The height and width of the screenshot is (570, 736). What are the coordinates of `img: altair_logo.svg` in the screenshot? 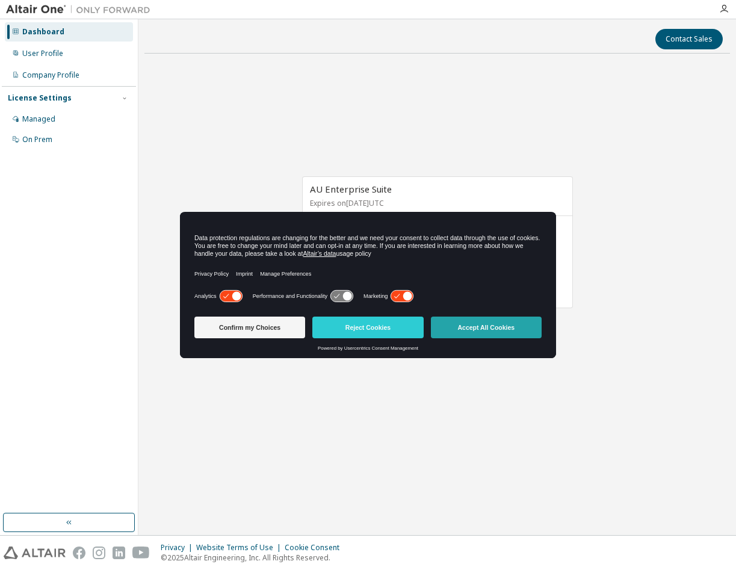 It's located at (34, 552).